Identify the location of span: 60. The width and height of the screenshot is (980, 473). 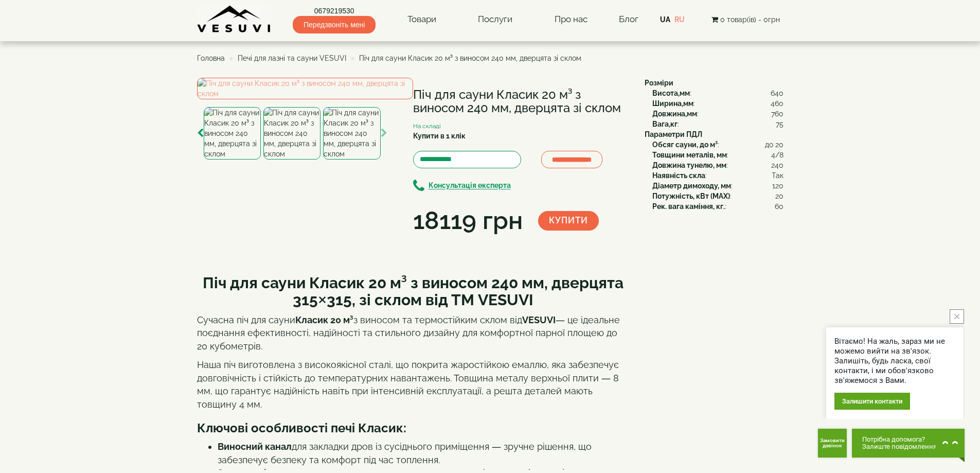
(779, 206).